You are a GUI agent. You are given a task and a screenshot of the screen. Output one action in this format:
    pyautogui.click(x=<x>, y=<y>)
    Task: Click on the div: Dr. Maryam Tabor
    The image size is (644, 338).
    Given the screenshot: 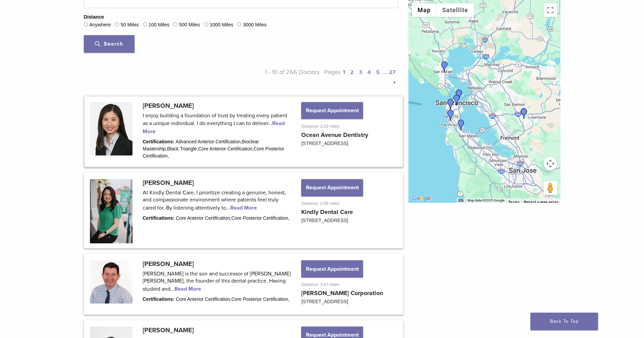 What is the action you would take?
    pyautogui.click(x=459, y=95)
    